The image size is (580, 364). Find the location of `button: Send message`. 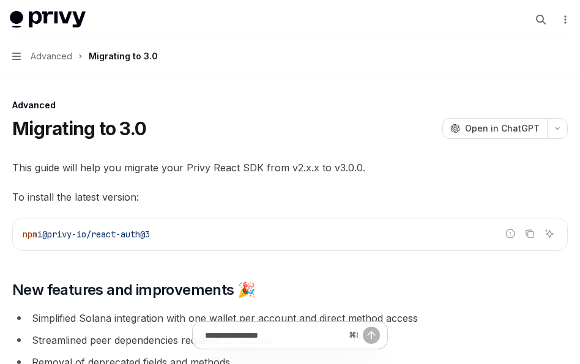

button: Send message is located at coordinates (371, 335).